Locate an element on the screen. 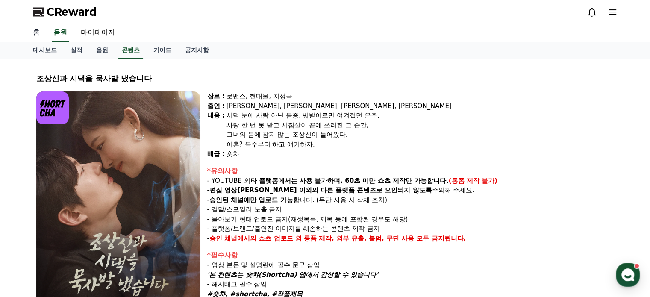  p: - 해시태그 필수 삽입 is located at coordinates (411, 284).